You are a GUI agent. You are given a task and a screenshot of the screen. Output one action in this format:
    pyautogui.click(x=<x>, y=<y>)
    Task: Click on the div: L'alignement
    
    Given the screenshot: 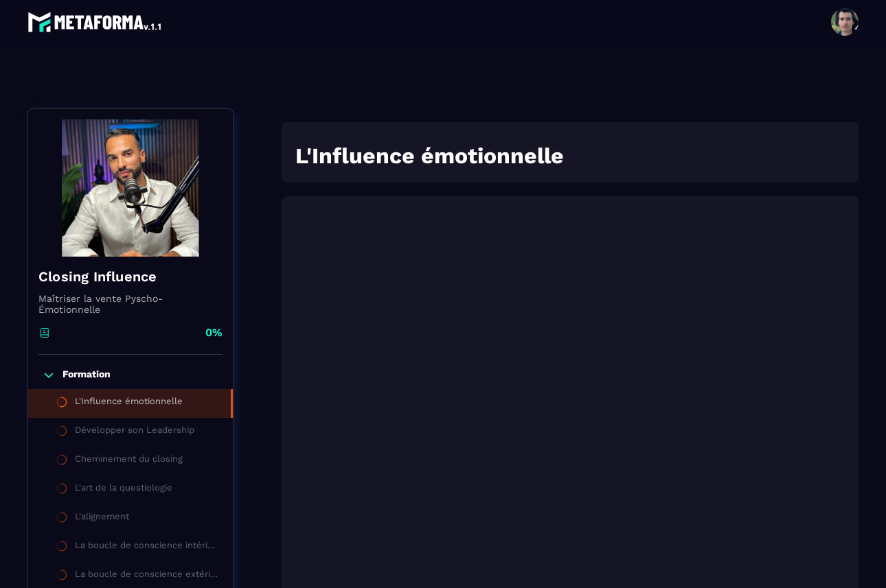 What is the action you would take?
    pyautogui.click(x=101, y=520)
    